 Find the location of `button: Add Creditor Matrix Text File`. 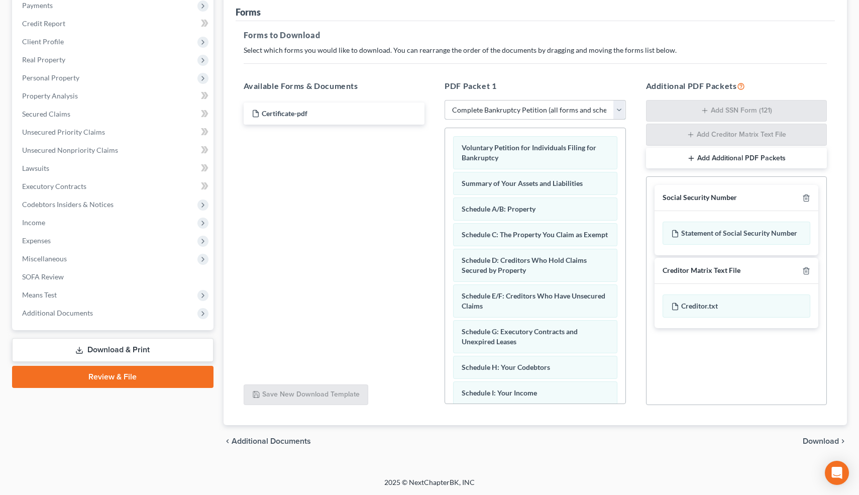

button: Add Creditor Matrix Text File is located at coordinates (737, 135).